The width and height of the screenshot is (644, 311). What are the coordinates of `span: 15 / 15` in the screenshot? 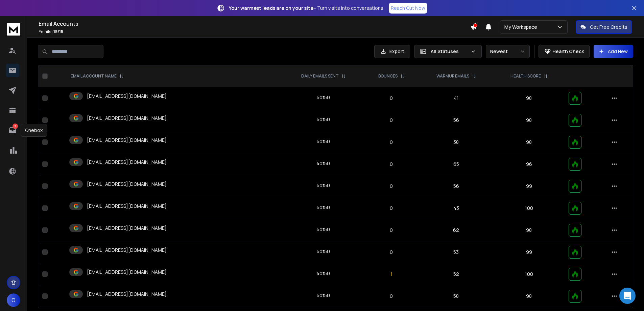 It's located at (58, 31).